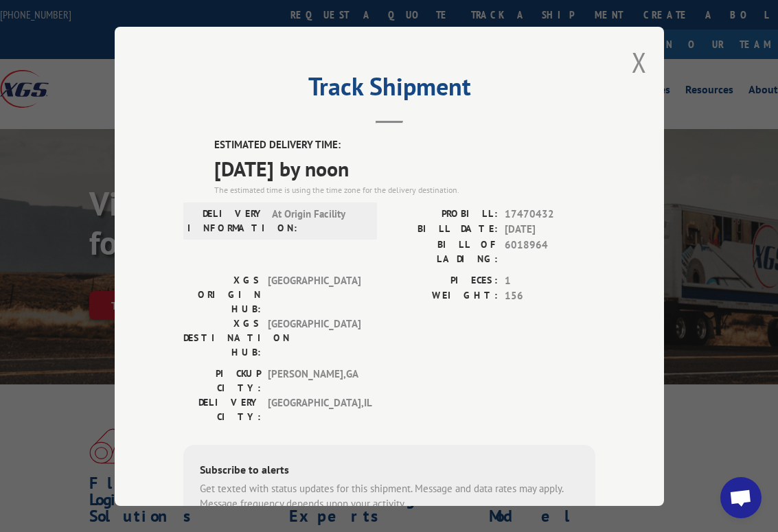  I want to click on a: Open chat, so click(741, 498).